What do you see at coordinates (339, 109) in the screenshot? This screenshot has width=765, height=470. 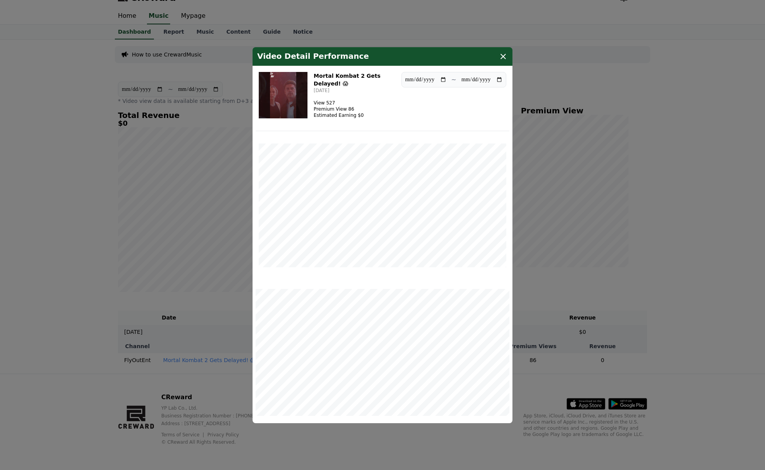 I see `p: Premium View 86` at bounding box center [339, 109].